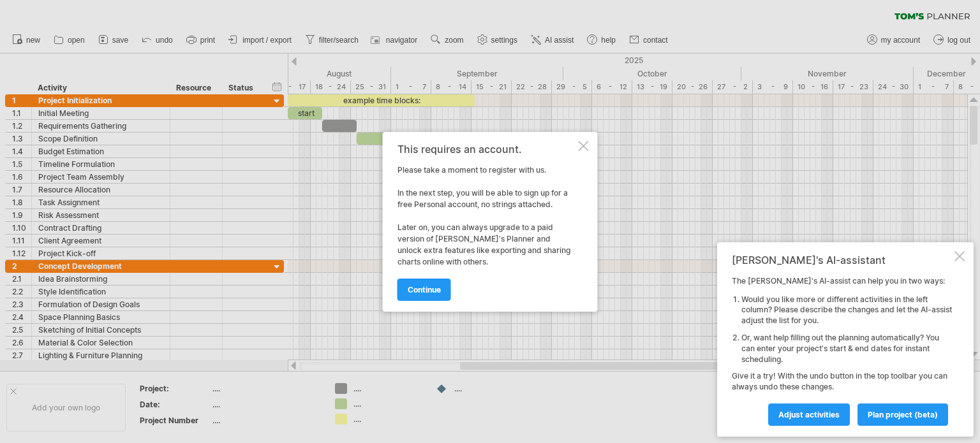 This screenshot has height=443, width=980. What do you see at coordinates (846, 349) in the screenshot?
I see `li: Or, want help filling out the planning automatically? You can enter your project's start & end da...` at bounding box center [846, 349].